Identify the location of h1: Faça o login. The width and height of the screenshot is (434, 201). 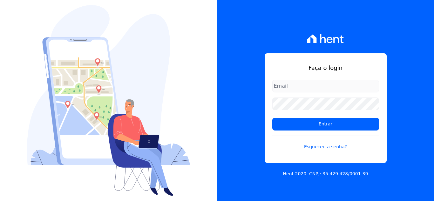
(326, 68).